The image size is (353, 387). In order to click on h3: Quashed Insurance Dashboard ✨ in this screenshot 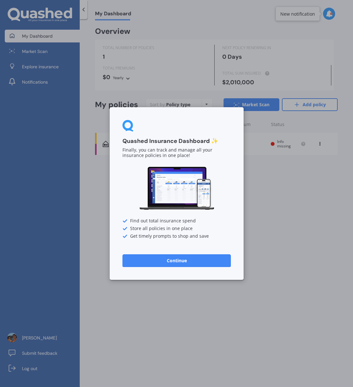, I will do `click(177, 141)`.